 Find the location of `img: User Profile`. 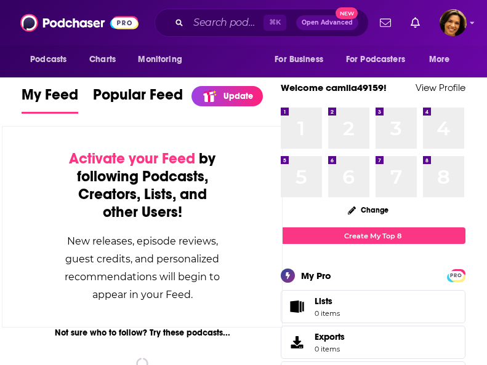

img: User Profile is located at coordinates (453, 23).